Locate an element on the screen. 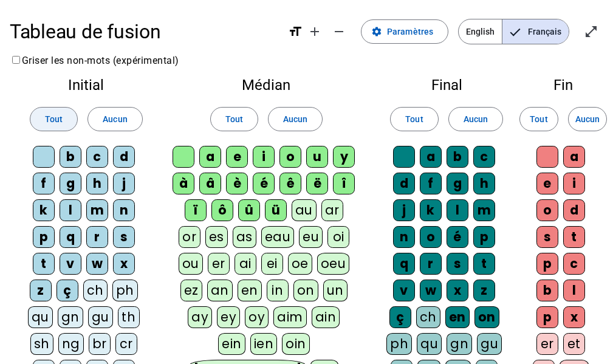  div: th is located at coordinates (129, 317).